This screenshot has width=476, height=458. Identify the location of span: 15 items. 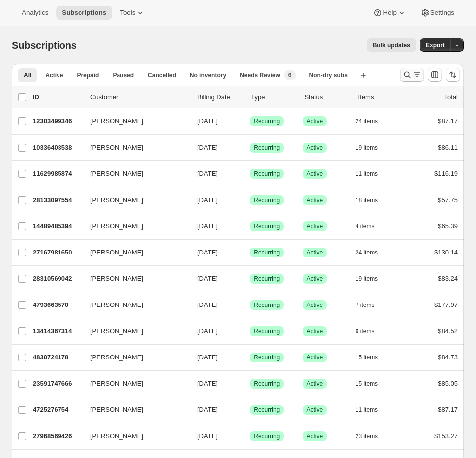
(366, 357).